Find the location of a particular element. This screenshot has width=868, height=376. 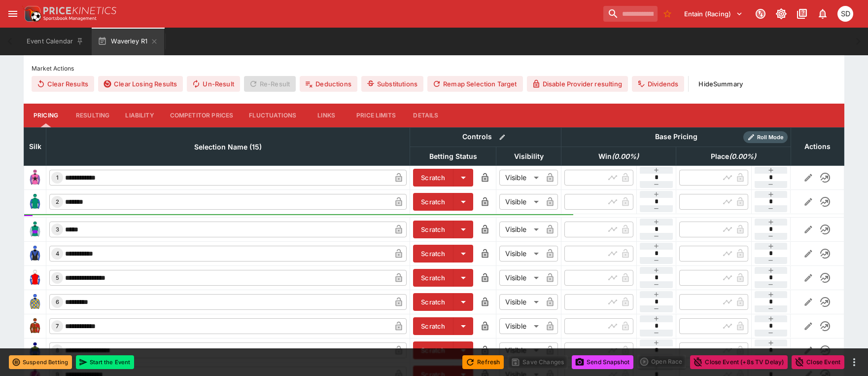

span: 1 is located at coordinates (57, 178).